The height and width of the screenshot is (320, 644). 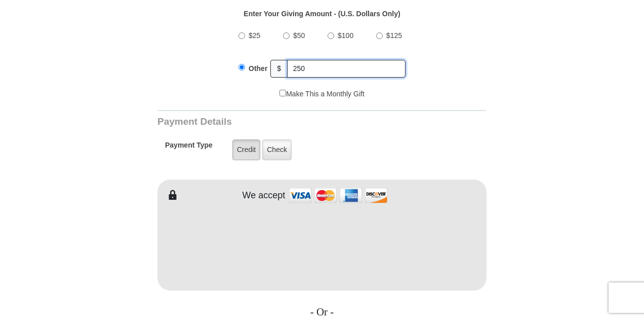 What do you see at coordinates (346, 68) in the screenshot?
I see `input: Other Amount` at bounding box center [346, 68].